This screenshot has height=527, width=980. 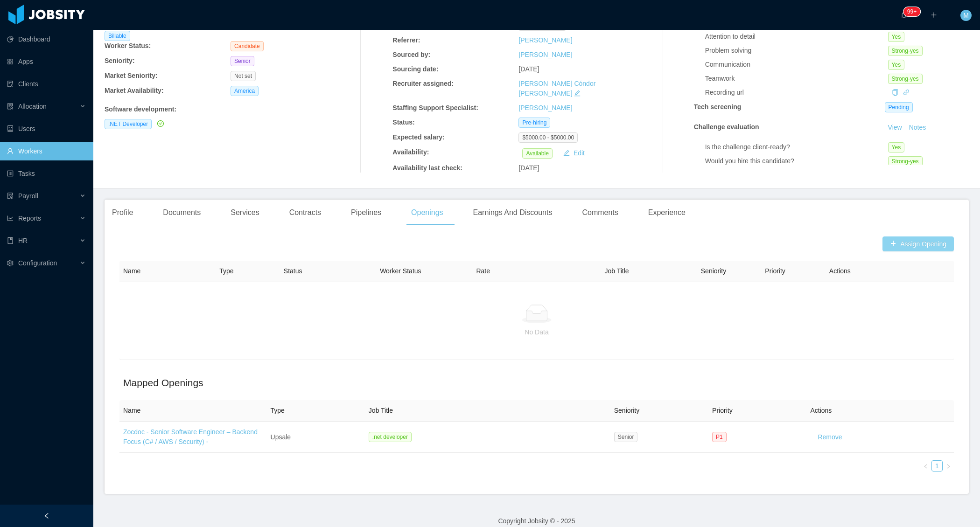 I want to click on i: icon: link, so click(x=906, y=92).